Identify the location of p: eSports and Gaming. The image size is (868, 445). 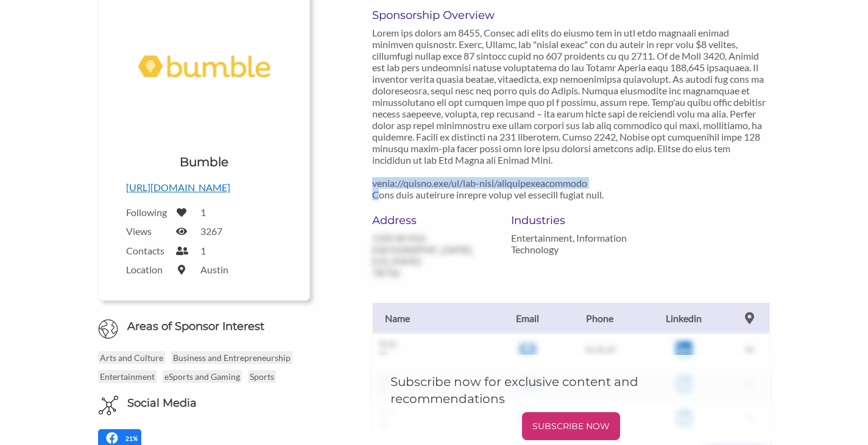
(202, 376).